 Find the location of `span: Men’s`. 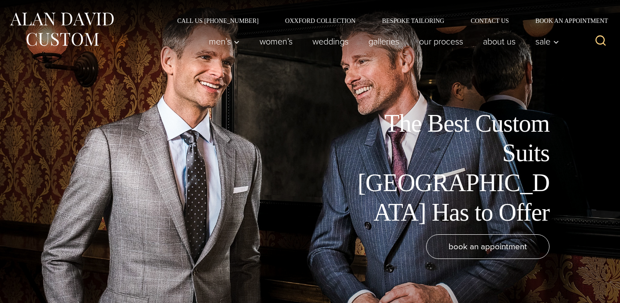

span: Men’s is located at coordinates (224, 41).